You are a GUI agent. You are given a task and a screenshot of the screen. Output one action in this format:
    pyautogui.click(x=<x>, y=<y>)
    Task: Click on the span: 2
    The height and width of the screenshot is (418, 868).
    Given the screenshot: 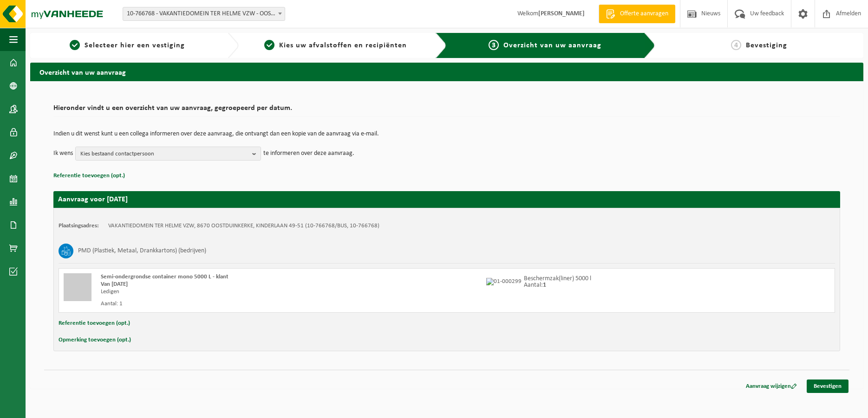 What is the action you would take?
    pyautogui.click(x=269, y=45)
    